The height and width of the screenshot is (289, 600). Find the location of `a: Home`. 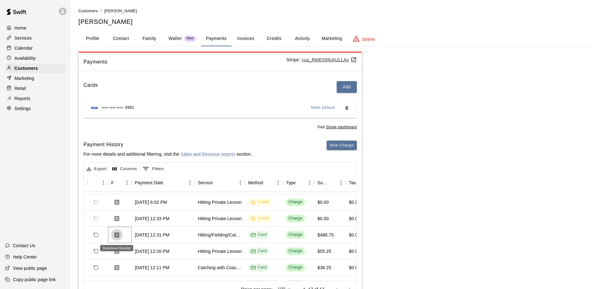

a: Home is located at coordinates (35, 28).